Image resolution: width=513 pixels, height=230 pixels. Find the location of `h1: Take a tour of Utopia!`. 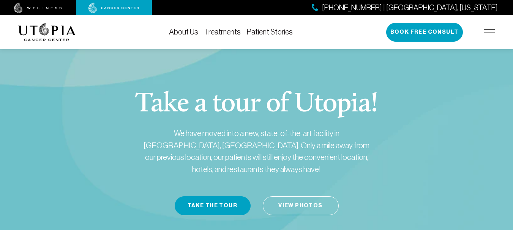

h1: Take a tour of Utopia! is located at coordinates (256, 105).